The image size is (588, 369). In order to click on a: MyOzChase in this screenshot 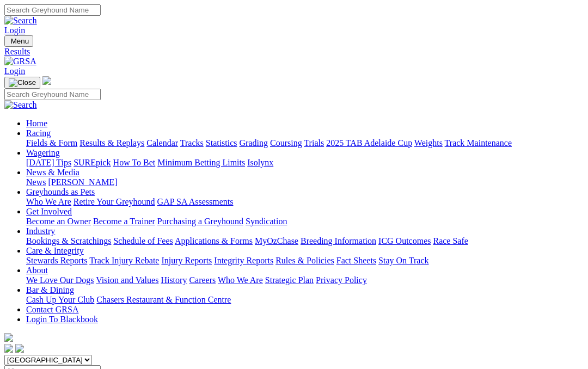, I will do `click(276, 240)`.